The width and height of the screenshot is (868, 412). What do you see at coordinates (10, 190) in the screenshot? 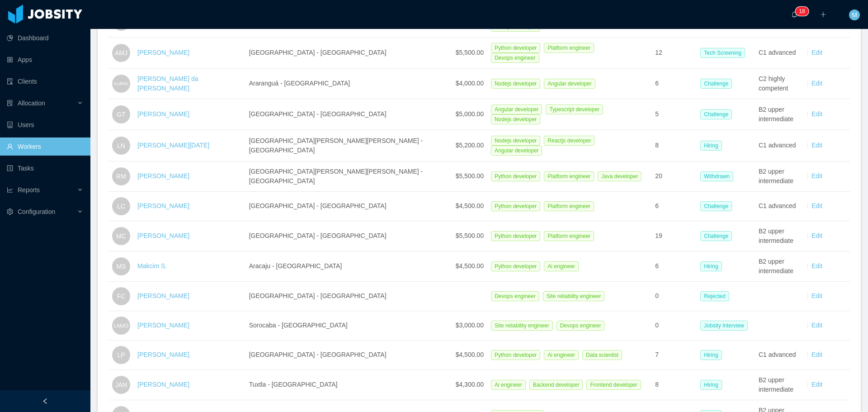
I see `i: icon: line-chart` at bounding box center [10, 190].